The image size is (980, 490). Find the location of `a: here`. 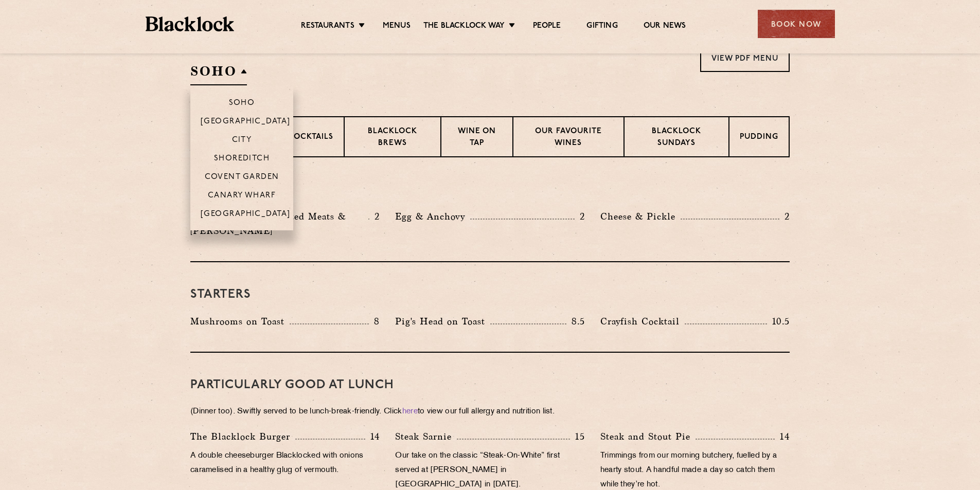

a: here is located at coordinates (410, 411).